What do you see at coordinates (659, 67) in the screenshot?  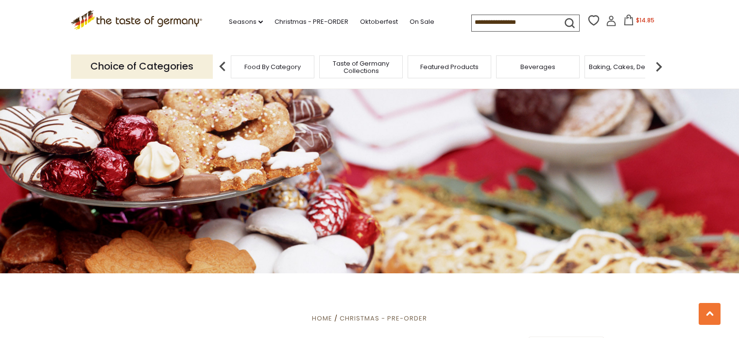 I see `img: next arrow` at bounding box center [659, 67].